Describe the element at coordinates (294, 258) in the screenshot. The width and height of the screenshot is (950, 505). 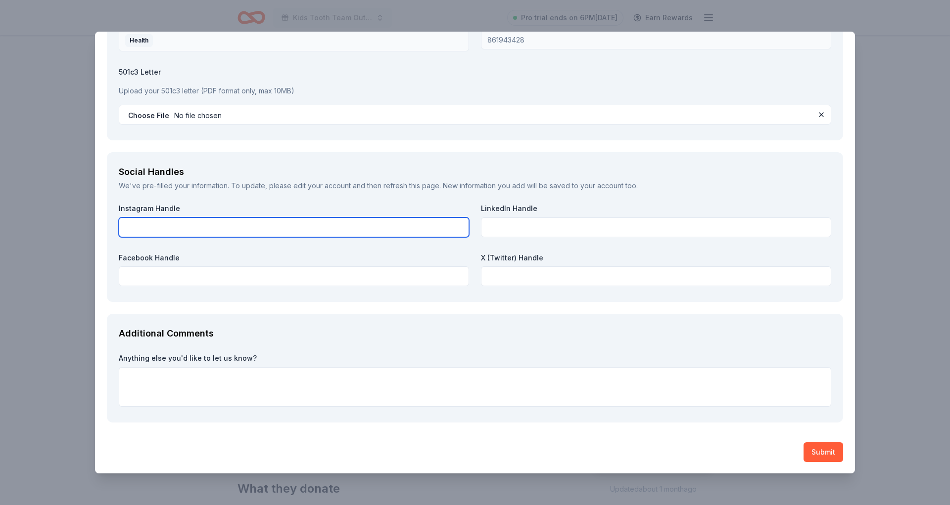
I see `label: Facebook Handle` at that location.